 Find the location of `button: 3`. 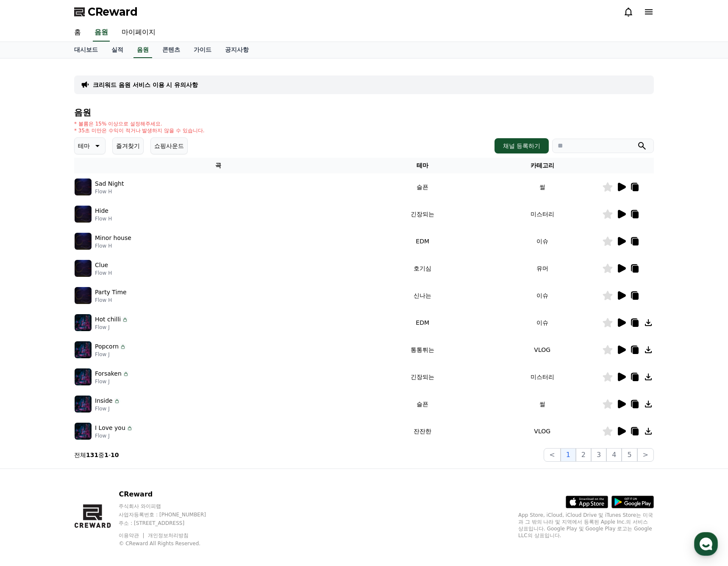

button: 3 is located at coordinates (599, 455).